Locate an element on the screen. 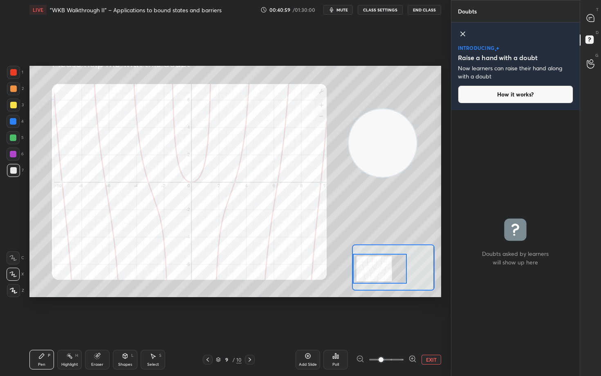 The image size is (601, 376). div: Select is located at coordinates (153, 365).